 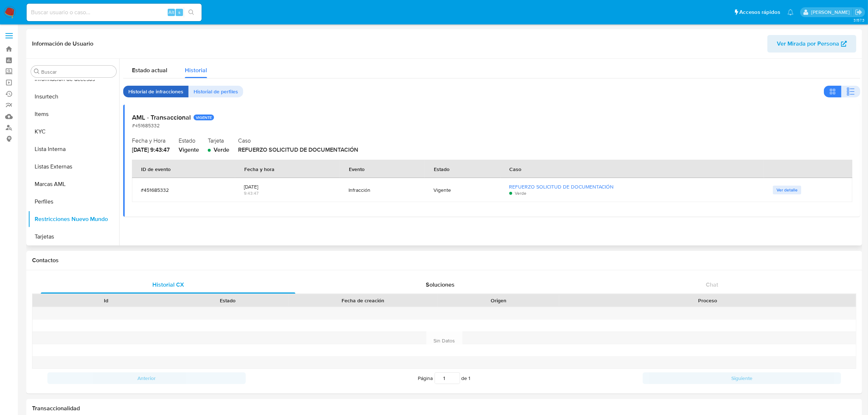 I want to click on span: Página de, so click(x=444, y=378).